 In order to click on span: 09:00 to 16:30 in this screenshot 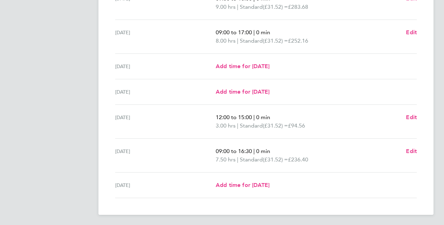, I will do `click(234, 151)`.